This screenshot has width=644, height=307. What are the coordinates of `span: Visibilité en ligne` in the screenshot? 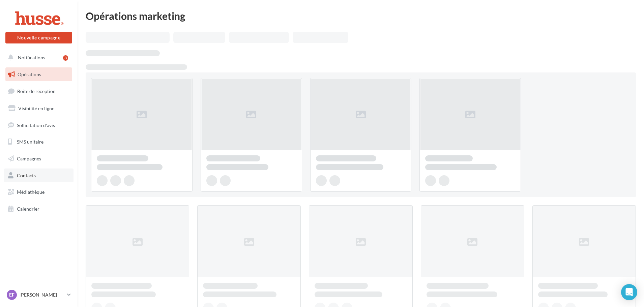 It's located at (36, 108).